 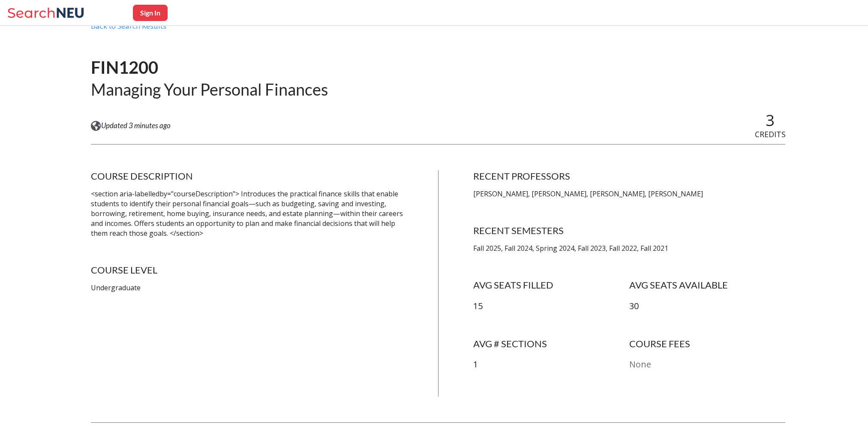 What do you see at coordinates (550, 365) in the screenshot?
I see `p: 1` at bounding box center [550, 365].